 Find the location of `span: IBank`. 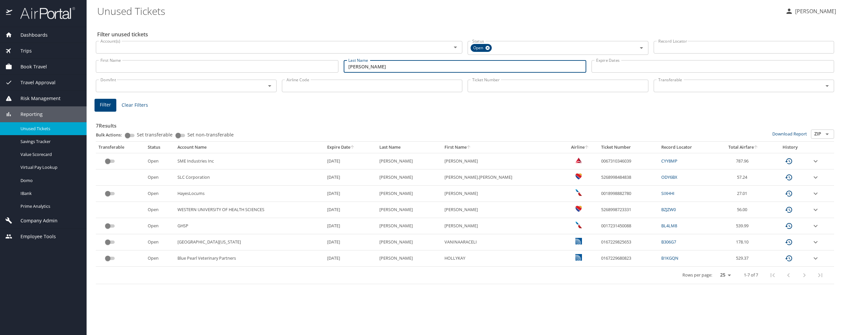

span: IBank is located at coordinates (50, 193).